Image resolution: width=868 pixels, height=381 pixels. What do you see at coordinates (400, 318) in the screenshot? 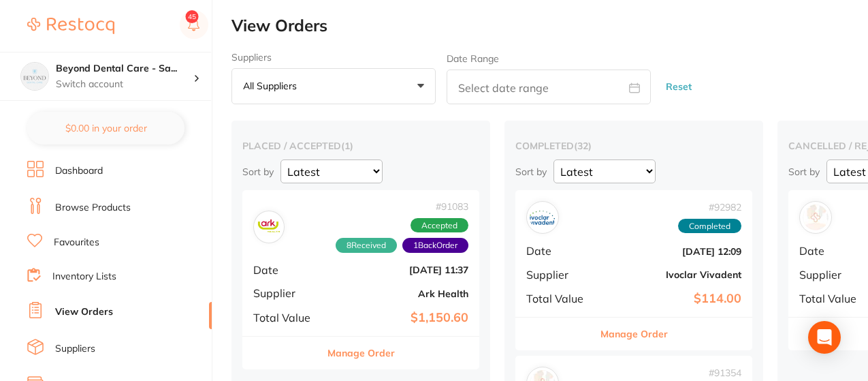
I see `b: $1,150.60` at bounding box center [400, 318].